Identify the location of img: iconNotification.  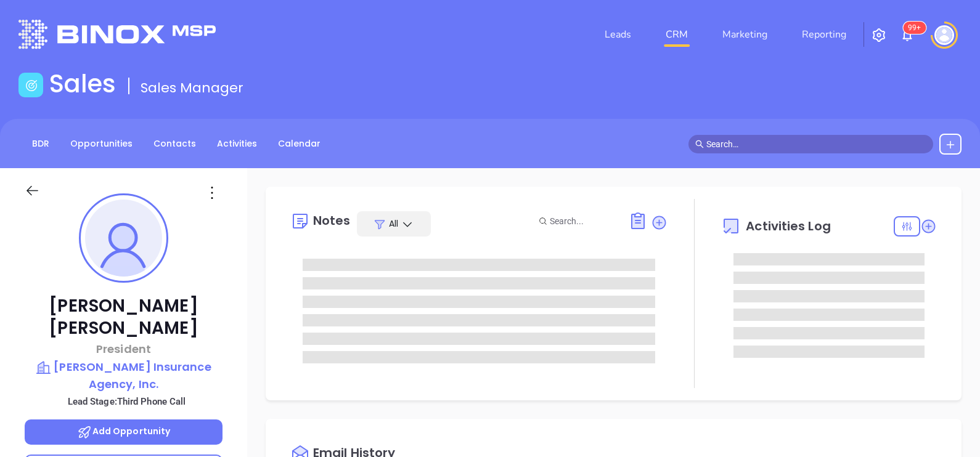
(907, 35).